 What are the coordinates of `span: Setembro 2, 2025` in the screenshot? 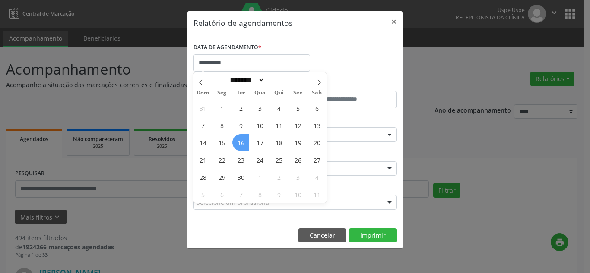 It's located at (241, 108).